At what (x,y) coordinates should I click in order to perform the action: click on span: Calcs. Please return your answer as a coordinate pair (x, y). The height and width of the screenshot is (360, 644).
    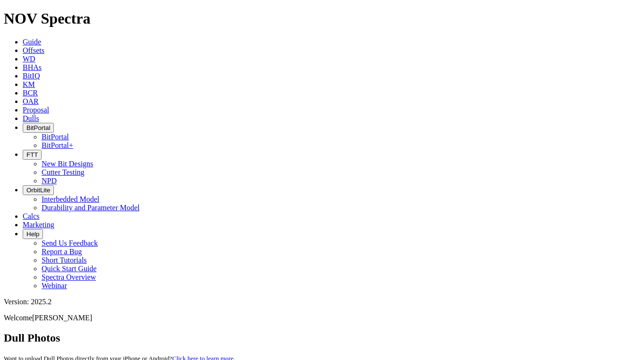
    Looking at the image, I should click on (31, 216).